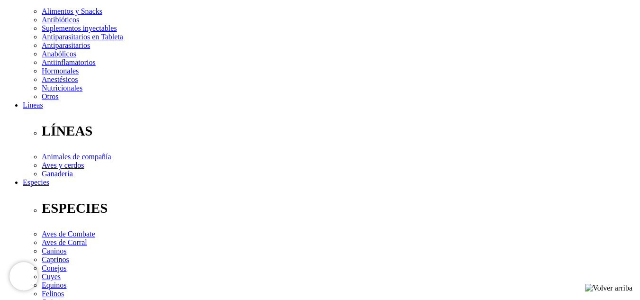 Image resolution: width=640 pixels, height=300 pixels. Describe the element at coordinates (64, 242) in the screenshot. I see `span: Aves de Corral` at that location.